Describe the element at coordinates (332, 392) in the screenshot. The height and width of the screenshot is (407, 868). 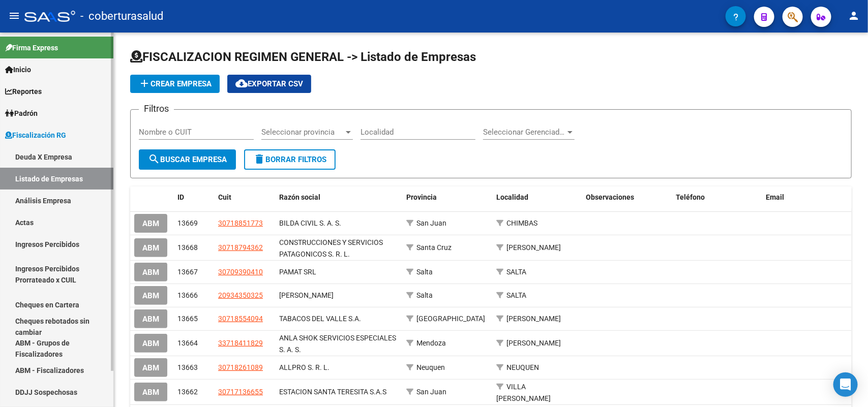
I see `span: ESTACION SANTA TERESITA S.A.S` at that location.